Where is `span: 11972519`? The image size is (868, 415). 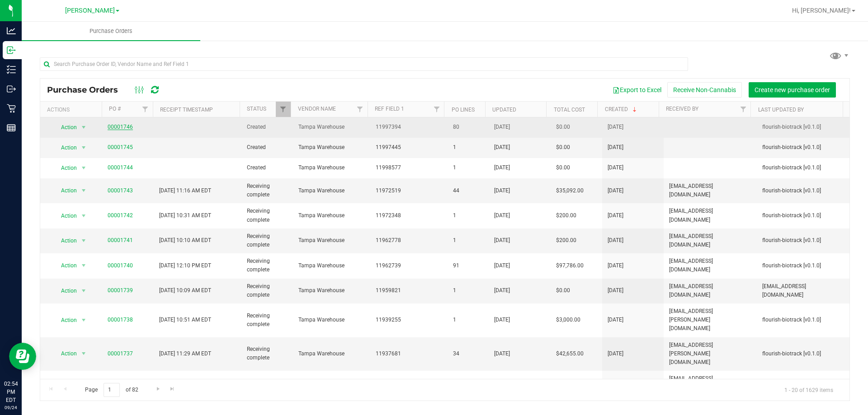 span: 11972519 is located at coordinates (408, 191).